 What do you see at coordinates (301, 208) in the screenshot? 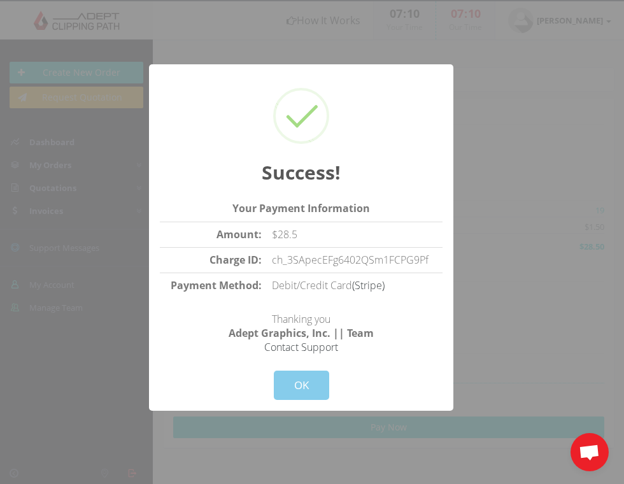
I see `strong: Your Payment Information` at bounding box center [301, 208].